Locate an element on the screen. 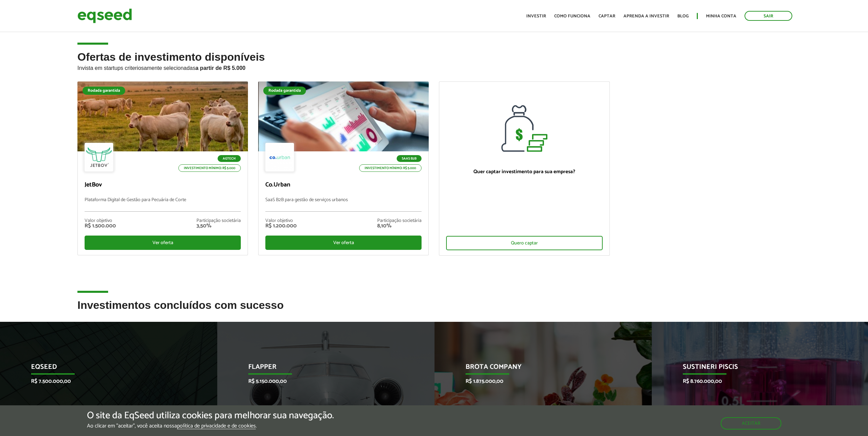 The image size is (868, 436). p: Co.Urban is located at coordinates (344, 185).